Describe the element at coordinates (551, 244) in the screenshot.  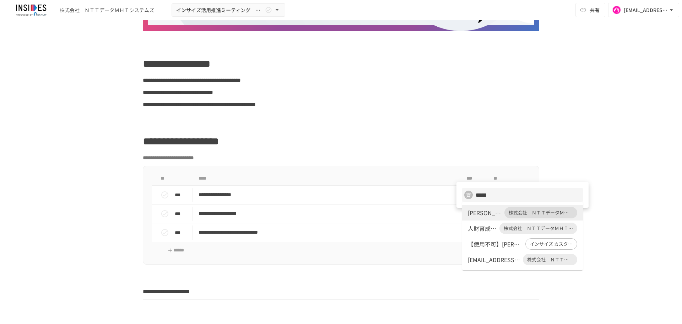
I see `span: インサイズ カスタマーサクセス` at that location.